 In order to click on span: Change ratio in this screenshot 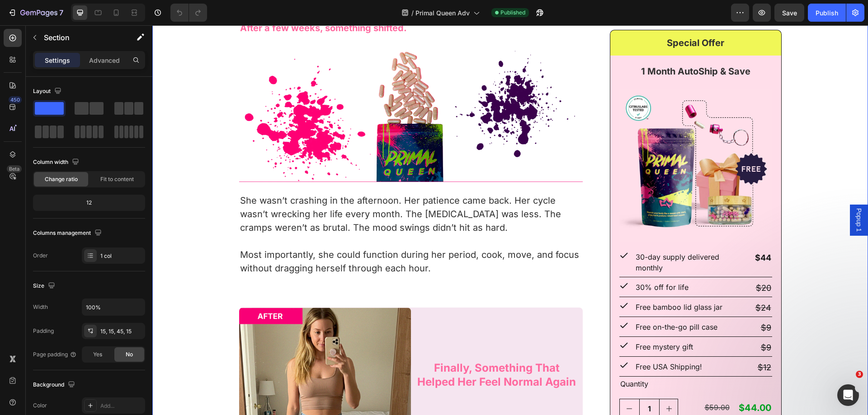, I will do `click(61, 180)`.